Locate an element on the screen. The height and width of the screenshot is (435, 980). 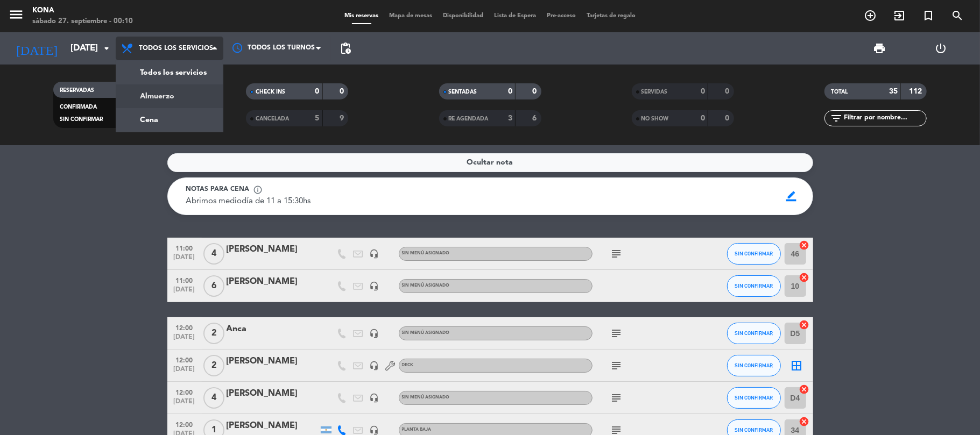
strong: 6 is located at coordinates (535, 119).